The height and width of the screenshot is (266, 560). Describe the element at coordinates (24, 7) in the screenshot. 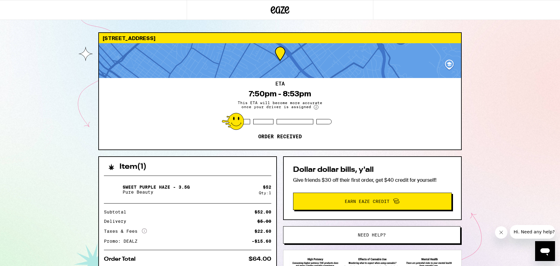

I see `span: Hi. Need any help?` at that location.